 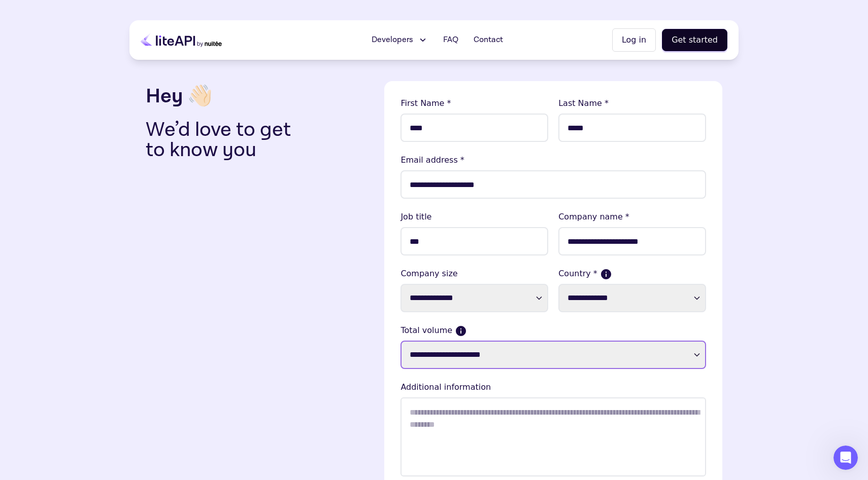 What do you see at coordinates (488, 40) in the screenshot?
I see `span: Contact` at bounding box center [488, 40].